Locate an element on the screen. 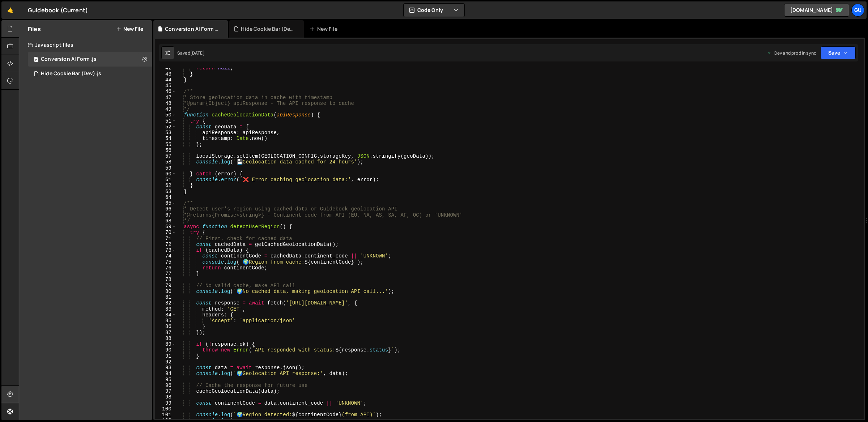  div: 58 is located at coordinates (165, 162).